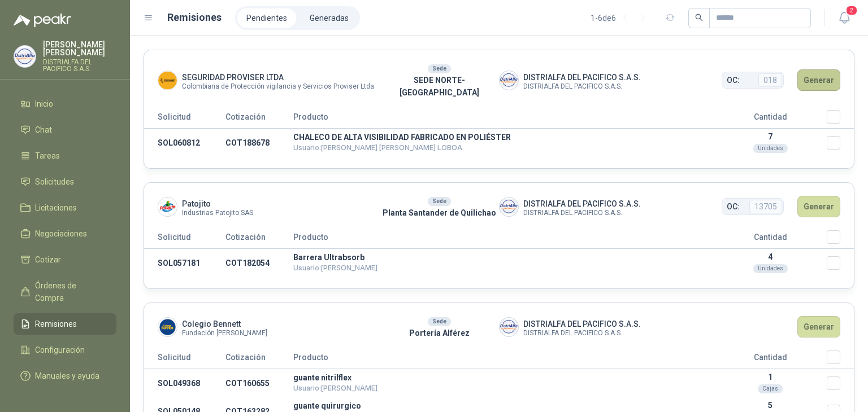  Describe the element at coordinates (852, 10) in the screenshot. I see `span: 2` at that location.